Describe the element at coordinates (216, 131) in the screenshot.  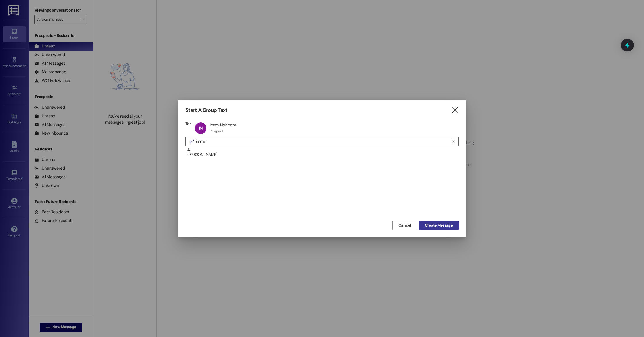
I see `div: Prospect` at that location.